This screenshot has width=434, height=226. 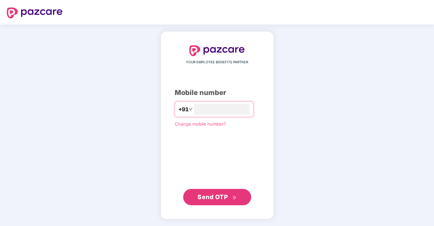 I want to click on button: Send OTPdouble-right, so click(x=217, y=197).